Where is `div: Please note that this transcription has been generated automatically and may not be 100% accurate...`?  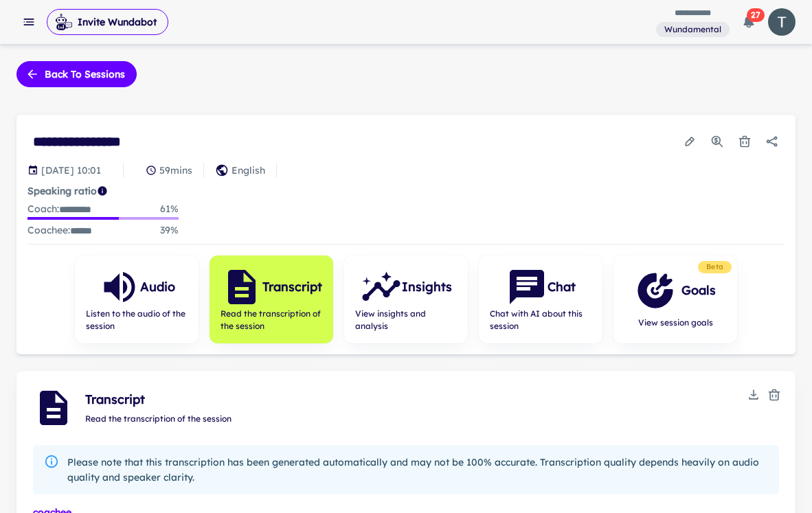 div: Please note that this transcription has been generated automatically and may not be 100% accurate... is located at coordinates (417, 469).